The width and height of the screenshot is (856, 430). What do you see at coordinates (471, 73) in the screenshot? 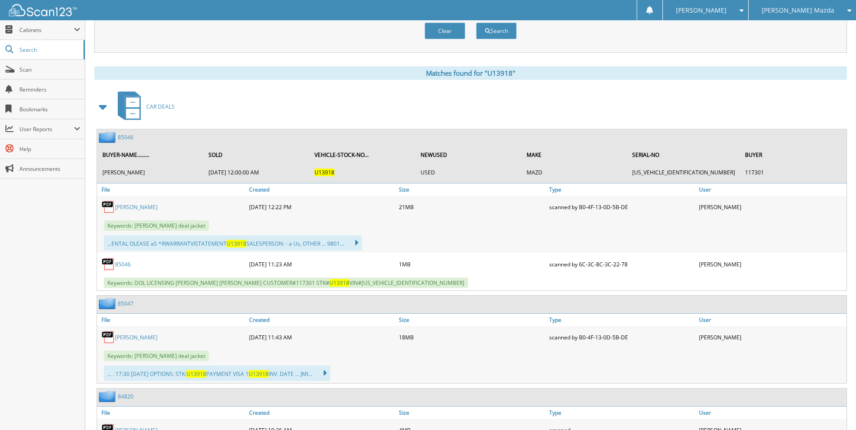
I see `div: Matches found for "U13918"` at bounding box center [471, 73].